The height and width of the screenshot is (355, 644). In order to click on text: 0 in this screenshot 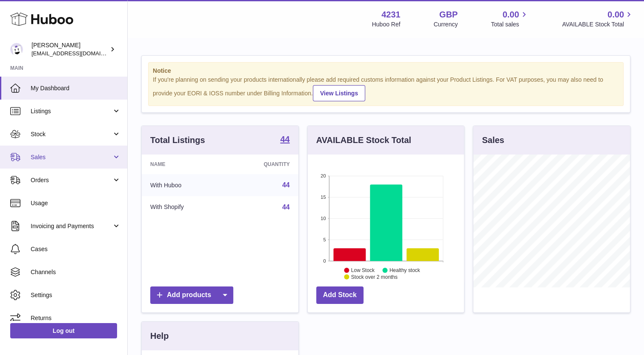, I will do `click(324, 261)`.